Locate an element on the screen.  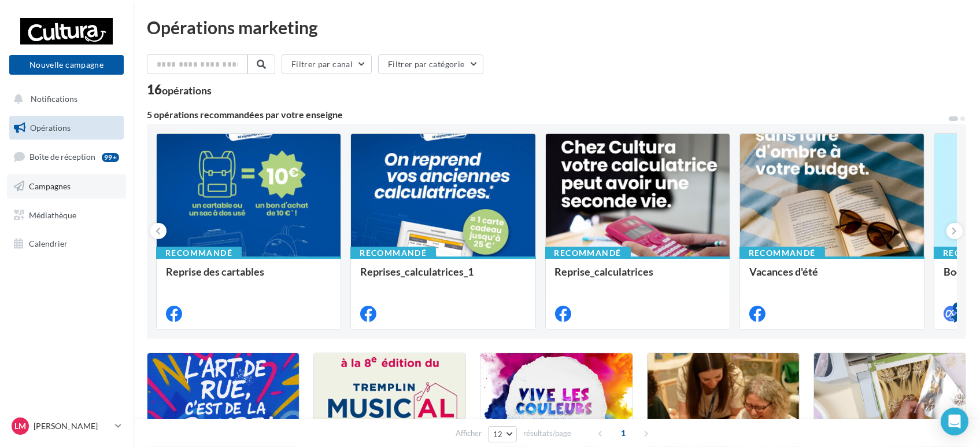
span: 1 is located at coordinates (623, 433).